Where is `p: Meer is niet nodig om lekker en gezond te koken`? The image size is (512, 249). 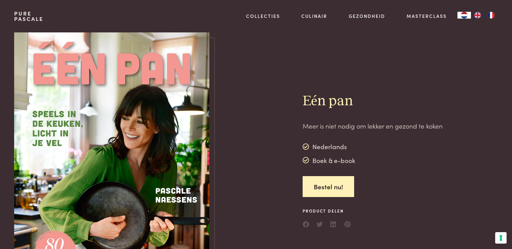 p: Meer is niet nodig om lekker en gezond te koken is located at coordinates (373, 126).